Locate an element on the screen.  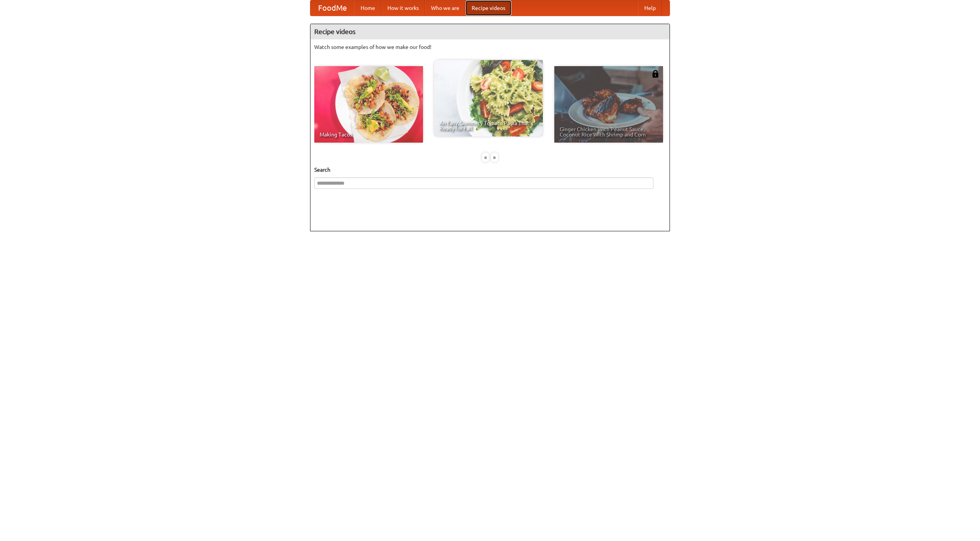
a: Making Tacos is located at coordinates (369, 105).